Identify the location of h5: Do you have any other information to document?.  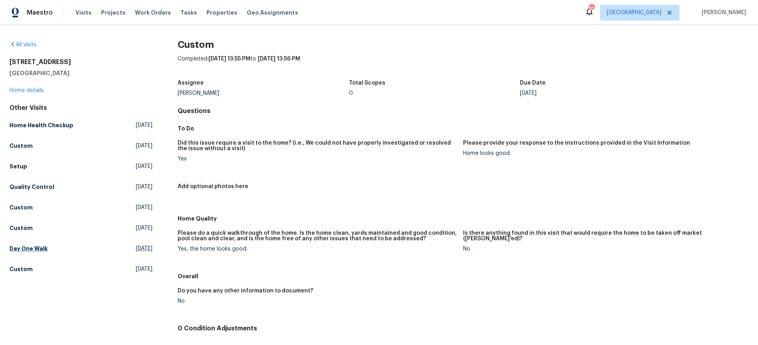
(245, 291).